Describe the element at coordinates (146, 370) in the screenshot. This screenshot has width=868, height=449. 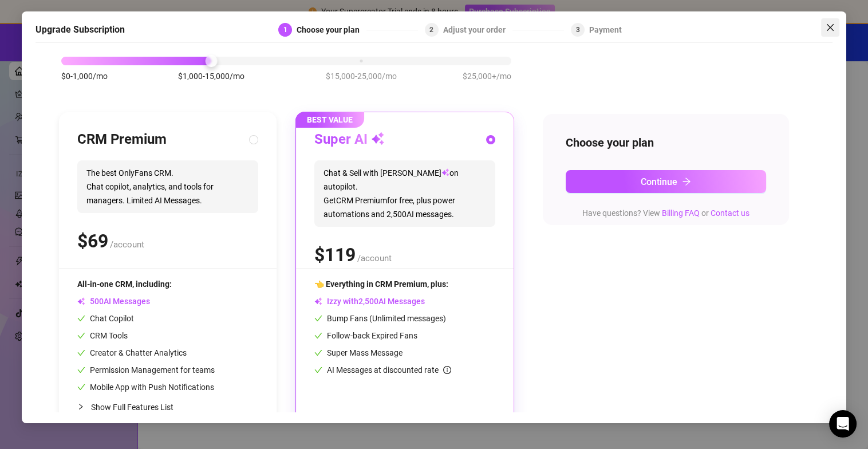
I see `span: Permission Management for teams` at that location.